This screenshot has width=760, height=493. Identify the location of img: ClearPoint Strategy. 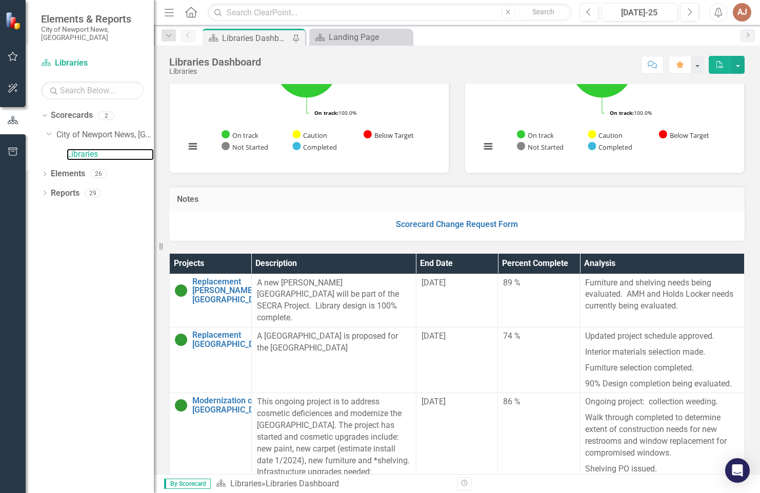
(14, 21).